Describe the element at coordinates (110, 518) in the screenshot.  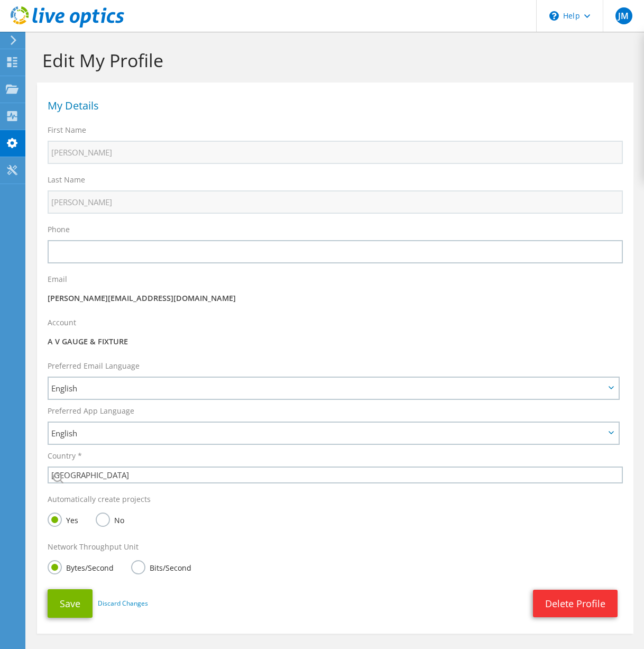
I see `label: No` at that location.